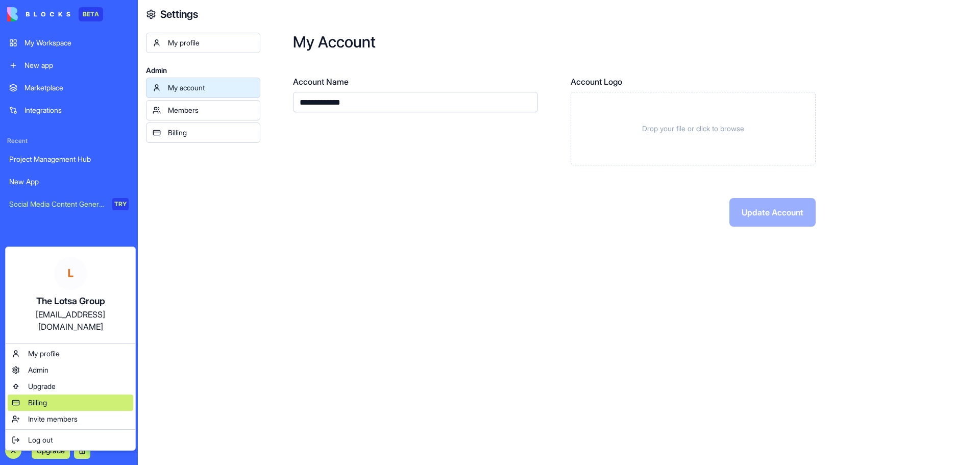 The image size is (980, 465). What do you see at coordinates (69, 160) in the screenshot?
I see `div: Project Management Hub` at bounding box center [69, 160].